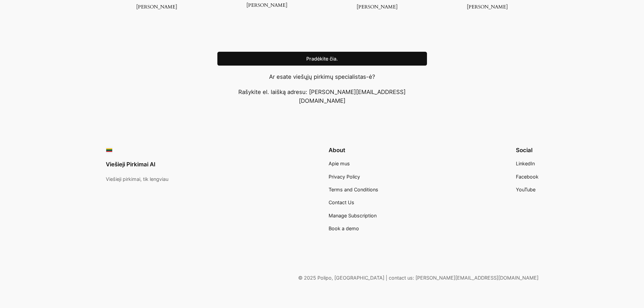 Image resolution: width=644 pixels, height=308 pixels. What do you see at coordinates (525, 164) in the screenshot?
I see `a: LinkedIn` at bounding box center [525, 164].